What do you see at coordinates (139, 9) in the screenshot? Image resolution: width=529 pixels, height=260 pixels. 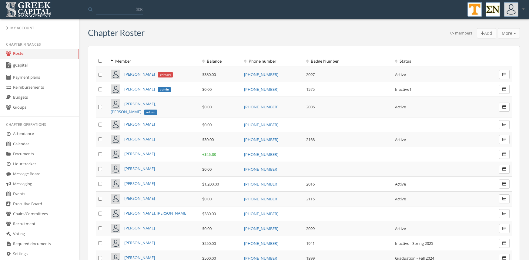 I see `span: ⌘K` at bounding box center [139, 9].